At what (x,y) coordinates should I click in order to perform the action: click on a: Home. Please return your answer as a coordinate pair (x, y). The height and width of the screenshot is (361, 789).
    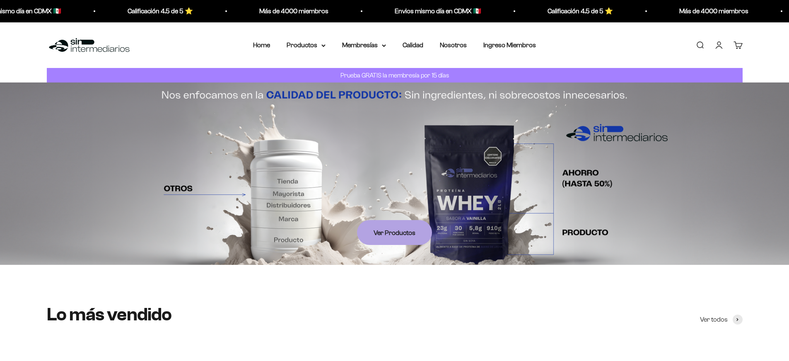
    Looking at the image, I should click on (261, 45).